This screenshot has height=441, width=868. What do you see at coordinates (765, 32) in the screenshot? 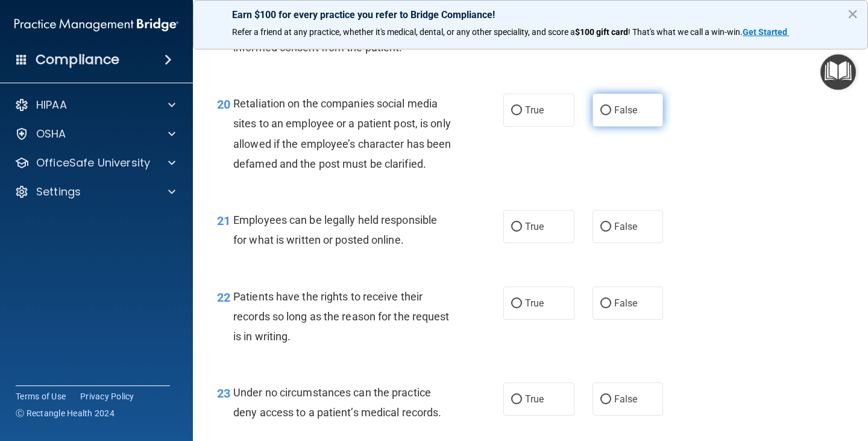
I see `a: Get Started` at bounding box center [765, 32].